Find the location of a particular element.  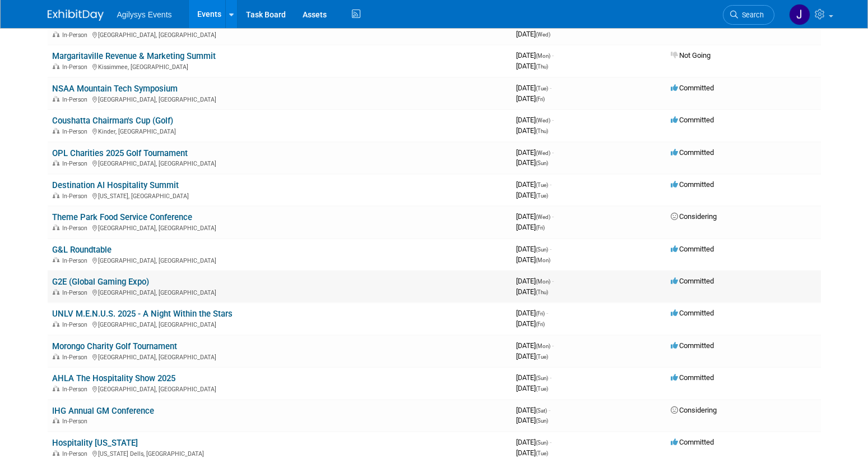

a: AHLA The Hospitality Show 2025 is located at coordinates (114, 378).